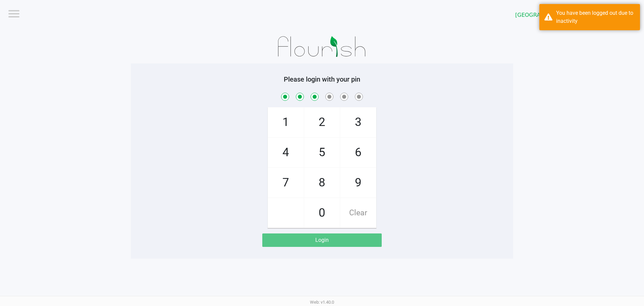 The image size is (644, 306). Describe the element at coordinates (322, 153) in the screenshot. I see `span: 5` at that location.